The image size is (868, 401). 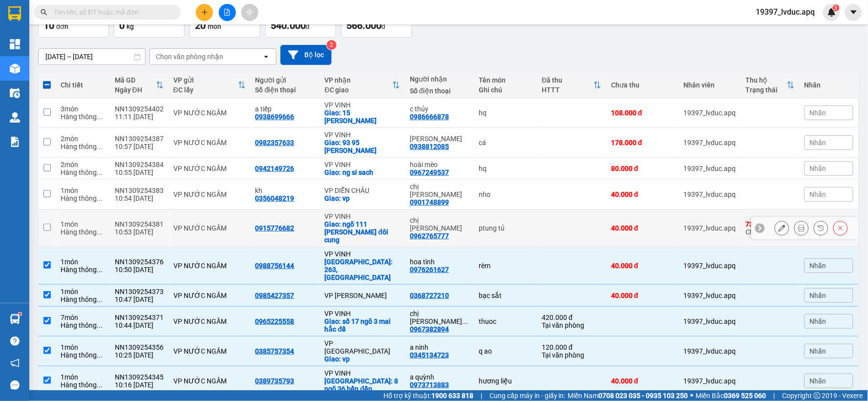 What do you see at coordinates (428, 395) in the screenshot?
I see `span: Hỗ trợ kỹ thuật:` at bounding box center [428, 395].